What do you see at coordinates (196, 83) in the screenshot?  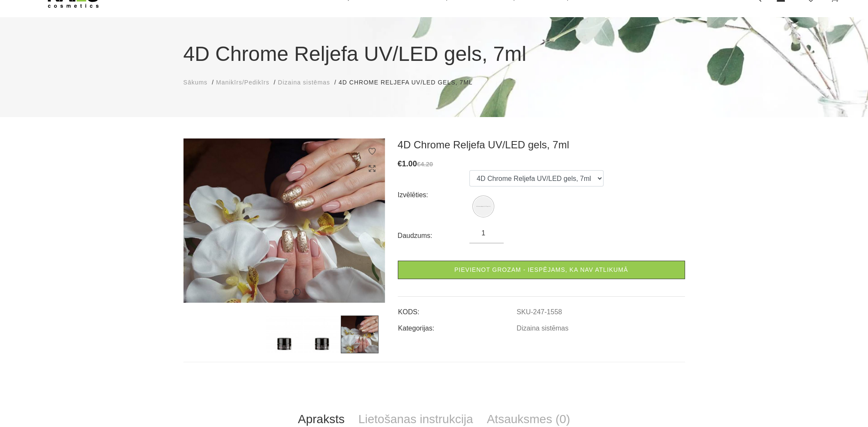 I see `span: Sākums` at bounding box center [196, 83].